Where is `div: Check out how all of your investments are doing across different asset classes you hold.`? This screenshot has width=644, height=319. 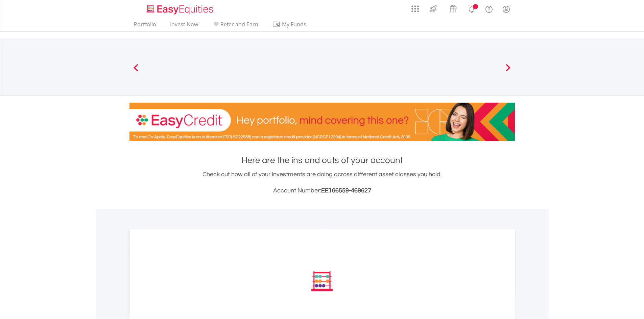
div: Check out how all of your investments are doing across different asset classes you hold. is located at coordinates (322, 183).